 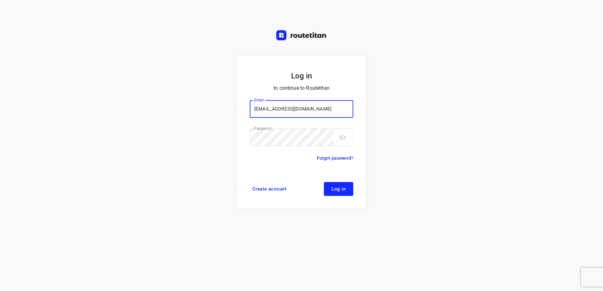 I want to click on p: to continue to Routetitan, so click(x=301, y=88).